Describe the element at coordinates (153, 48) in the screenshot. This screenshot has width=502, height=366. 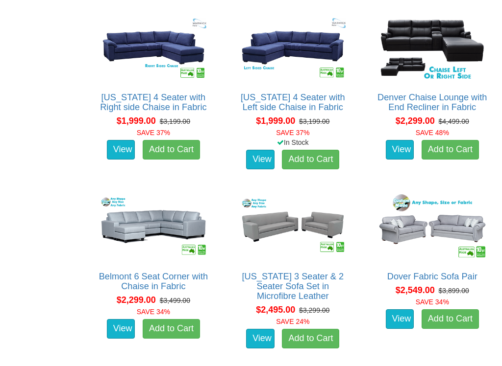
I see `img: Arizona 4 Seater with Right side Chaise in Fabric` at that location.